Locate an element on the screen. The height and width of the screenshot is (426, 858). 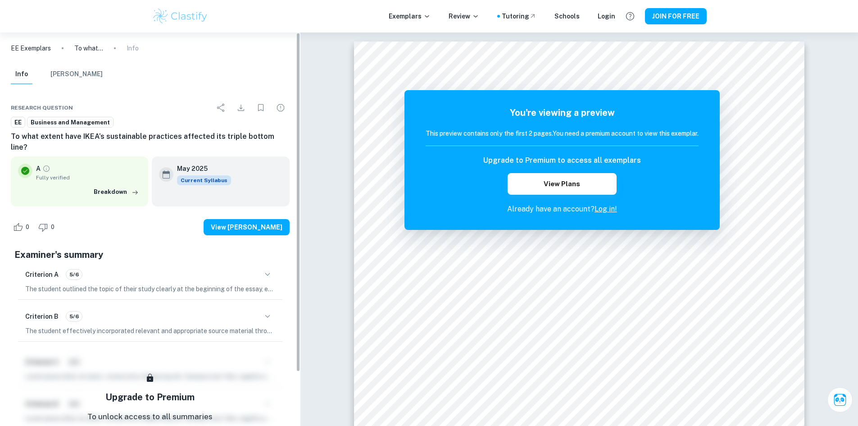
span: Fully verified is located at coordinates (88, 178).